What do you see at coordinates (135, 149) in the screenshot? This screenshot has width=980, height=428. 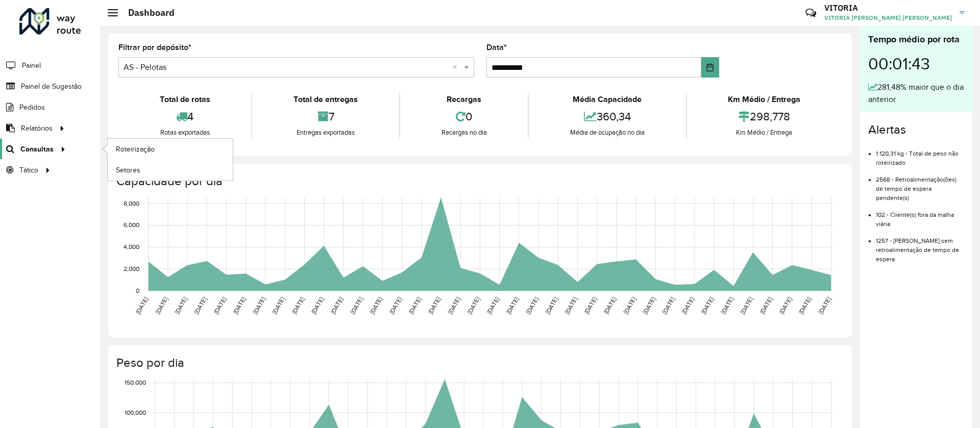 I see `span: Roteirização` at bounding box center [135, 149].